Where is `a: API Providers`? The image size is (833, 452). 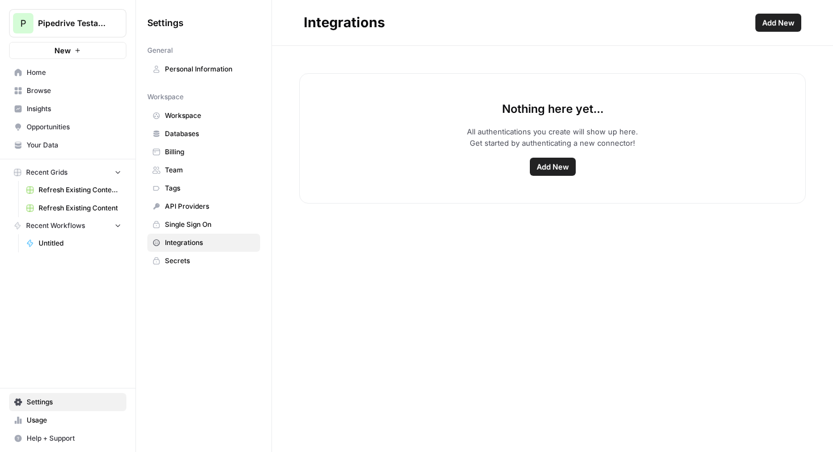 a: API Providers is located at coordinates (203, 206).